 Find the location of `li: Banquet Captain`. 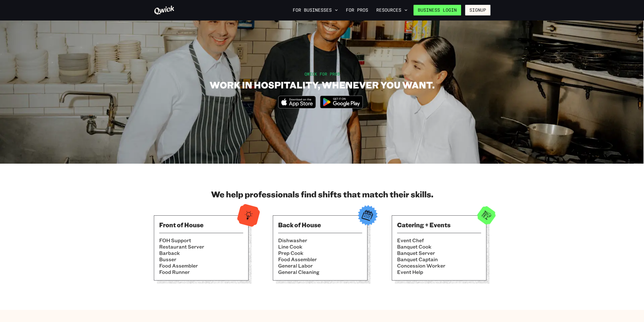

li: Banquet Captain is located at coordinates (439, 259).